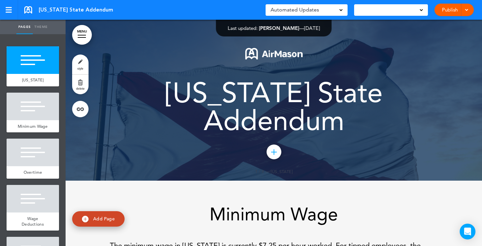 The height and width of the screenshot is (246, 482). I want to click on a: Overtime, so click(33, 172).